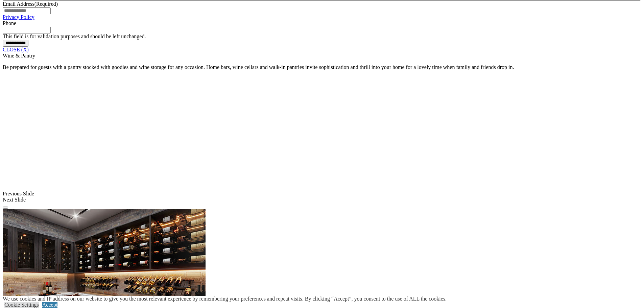 The height and width of the screenshot is (308, 644). I want to click on div: We use cookies and IP address on our website to give you the most relevant experience by remember..., so click(224, 298).